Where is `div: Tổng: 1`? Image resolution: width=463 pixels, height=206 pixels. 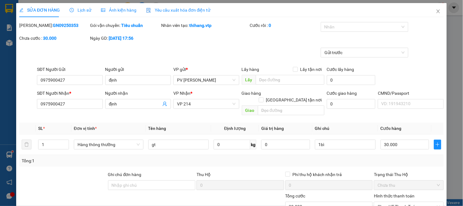
div: Tổng: 1 is located at coordinates (100, 161).